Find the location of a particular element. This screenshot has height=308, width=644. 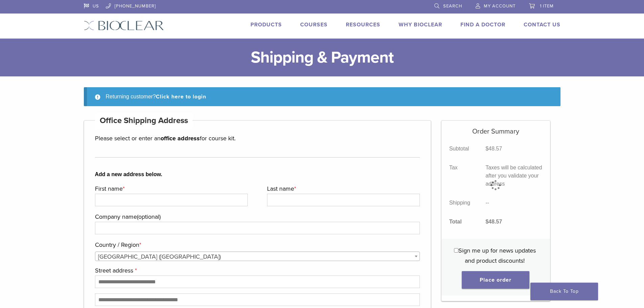

span: Search is located at coordinates (453, 6).